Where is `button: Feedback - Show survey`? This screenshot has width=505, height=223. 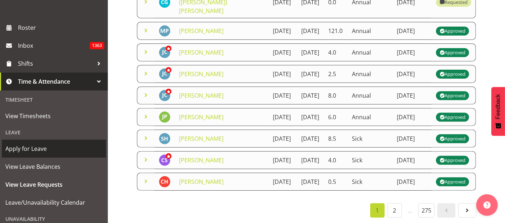
button: Feedback - Show survey is located at coordinates (498, 111).